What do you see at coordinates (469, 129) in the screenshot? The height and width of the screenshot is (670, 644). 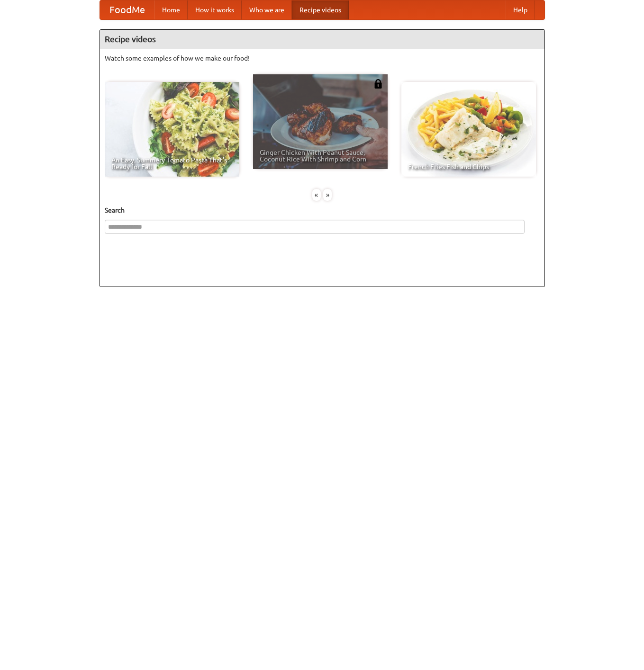 I see `a: French Fries Fish and Chips` at bounding box center [469, 129].